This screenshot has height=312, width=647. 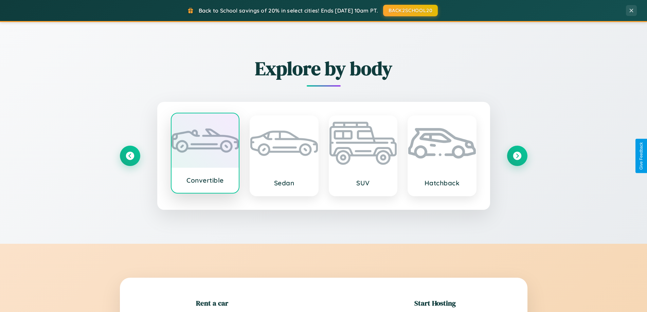 What do you see at coordinates (324, 68) in the screenshot?
I see `h2: Explore by body` at bounding box center [324, 68].